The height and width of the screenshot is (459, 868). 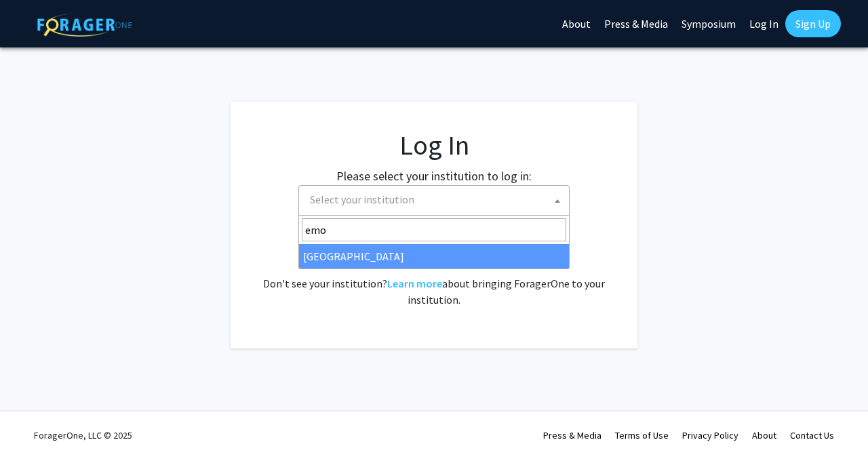 I want to click on div: No account? . Don't see your institution? about bringing ForagerOne to your institution., so click(x=434, y=275).